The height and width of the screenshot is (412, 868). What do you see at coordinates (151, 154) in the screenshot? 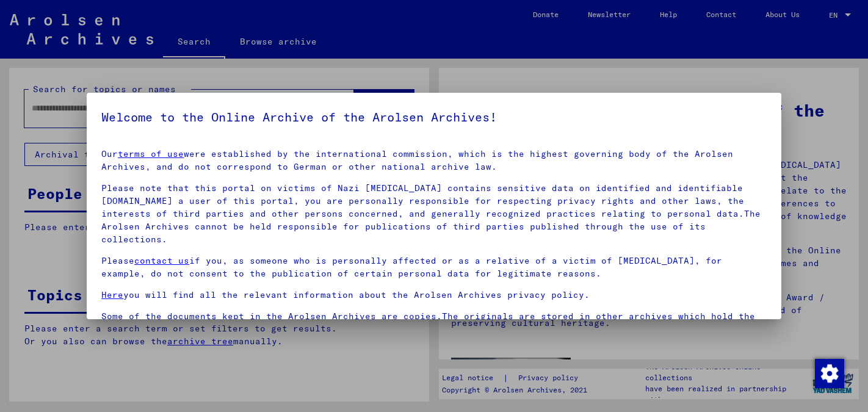
I see `a: terms of use` at bounding box center [151, 154].